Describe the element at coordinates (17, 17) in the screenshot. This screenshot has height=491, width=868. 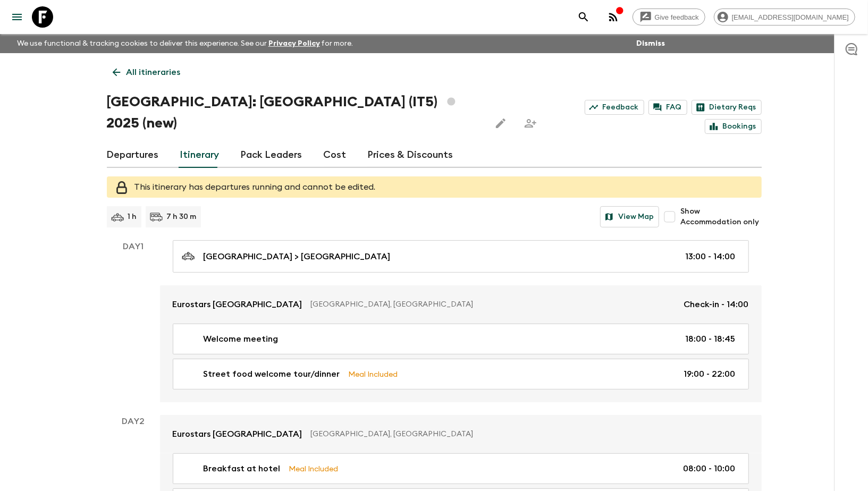
I see `button: menu` at that location.